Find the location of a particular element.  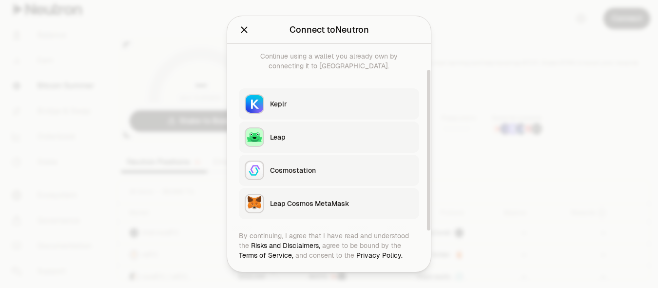

img: Keplr is located at coordinates (255, 104).